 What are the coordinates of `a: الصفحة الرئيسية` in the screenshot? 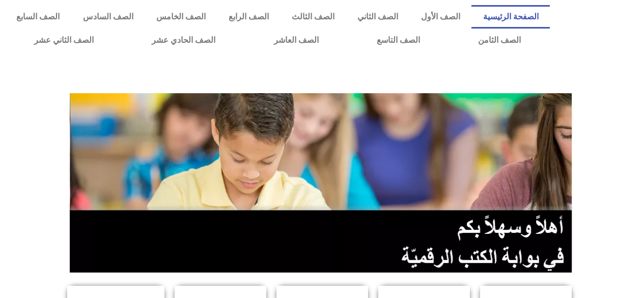 It's located at (511, 17).